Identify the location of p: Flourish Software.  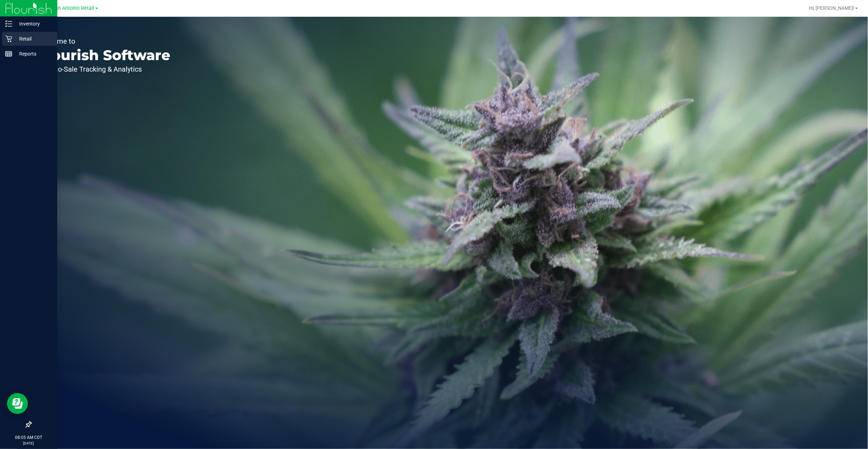
(104, 55).